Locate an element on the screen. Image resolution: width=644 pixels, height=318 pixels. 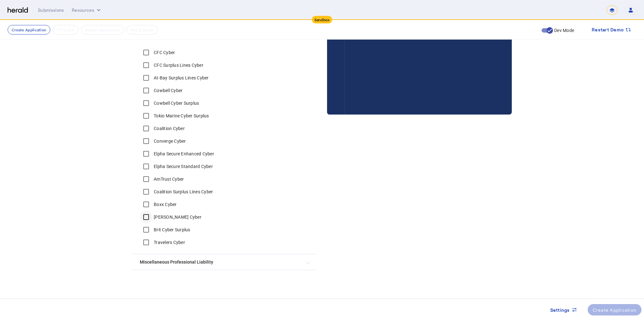
button: Settings is located at coordinates (564, 309).